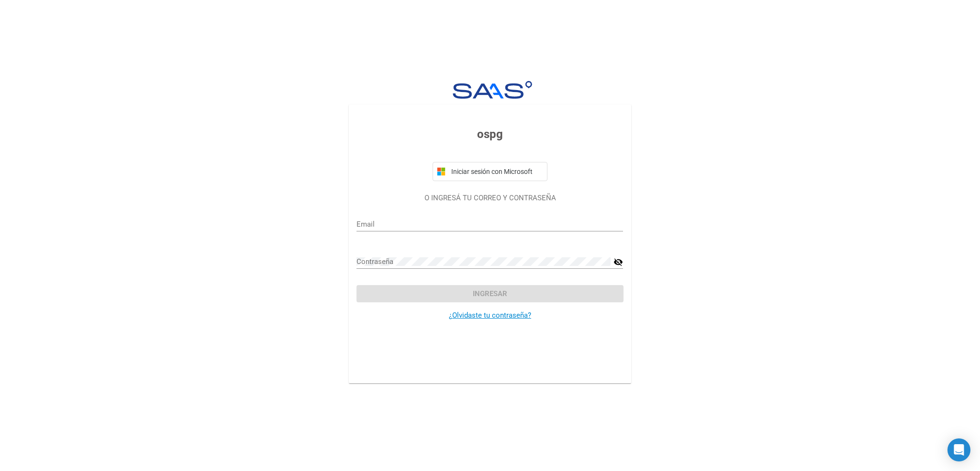 The image size is (980, 471). What do you see at coordinates (490, 294) in the screenshot?
I see `button: Ingresar` at bounding box center [490, 294].